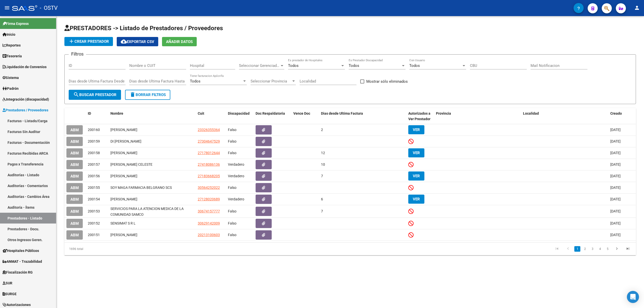 The image size is (644, 308). What do you see at coordinates (89, 41) in the screenshot?
I see `button: Crear Prestador` at bounding box center [89, 41].